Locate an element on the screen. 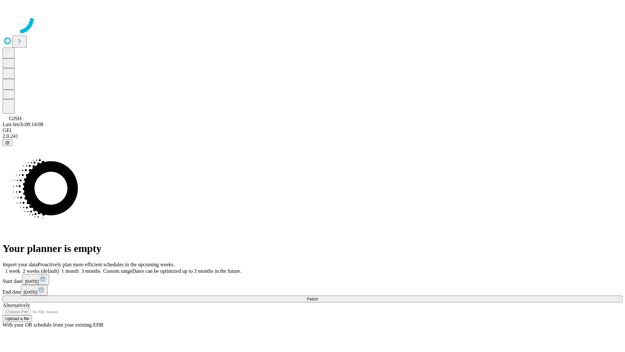 Image resolution: width=625 pixels, height=352 pixels. span: Last fetch: 08:14:08 is located at coordinates (23, 124).